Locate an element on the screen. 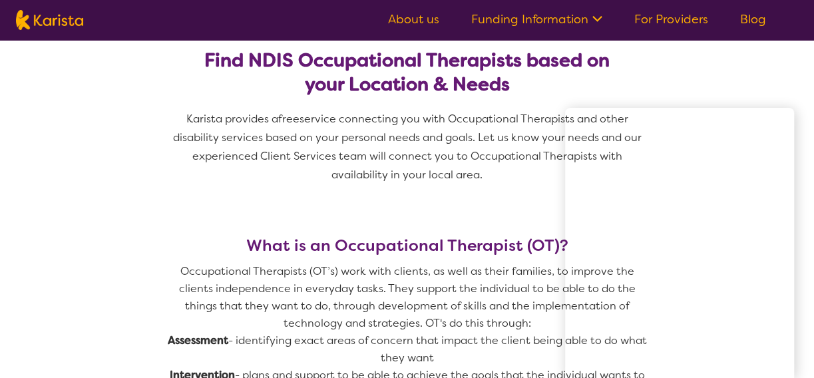  span: Karista provides a is located at coordinates (232, 118).